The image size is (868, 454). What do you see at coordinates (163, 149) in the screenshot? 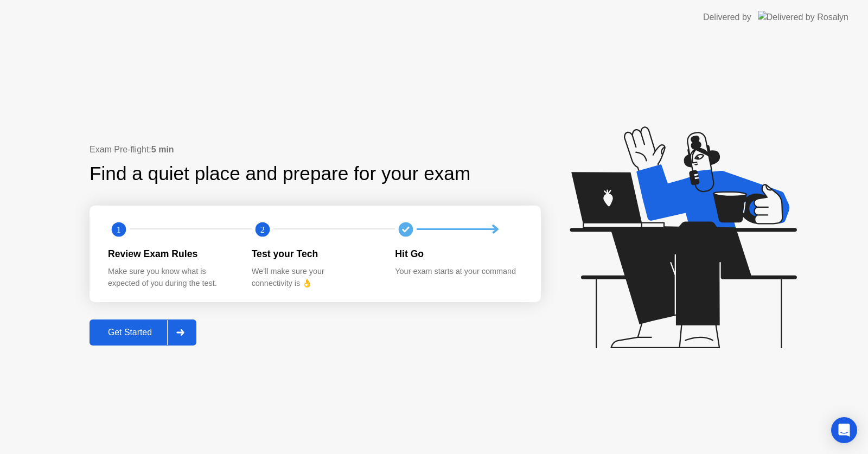
I see `b: 5 min` at bounding box center [163, 149].